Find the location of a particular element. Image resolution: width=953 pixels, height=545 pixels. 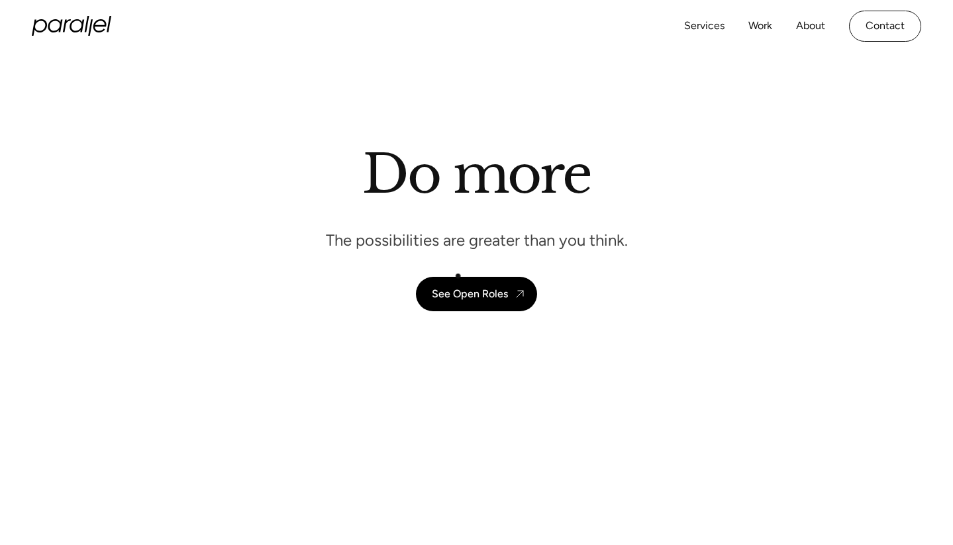

a: Contact is located at coordinates (885, 26).